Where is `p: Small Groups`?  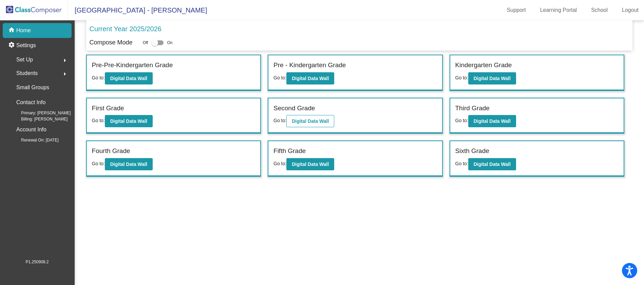
p: Small Groups is located at coordinates (33, 87).